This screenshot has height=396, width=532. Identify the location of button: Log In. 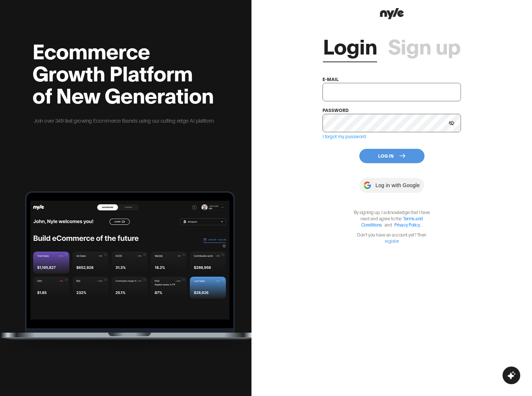
(392, 156).